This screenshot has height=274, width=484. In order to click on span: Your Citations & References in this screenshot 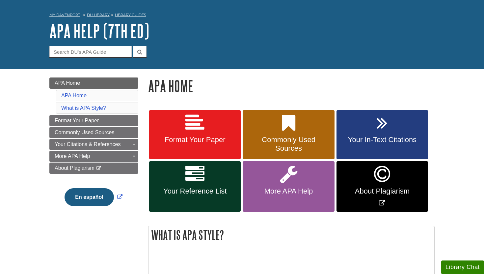, I will do `click(88, 144)`.